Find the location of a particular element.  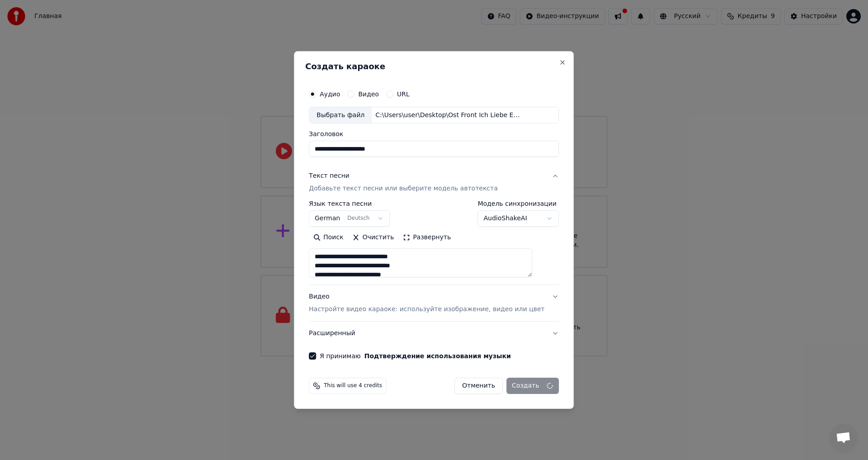

button: Я принимаю is located at coordinates (437, 356).